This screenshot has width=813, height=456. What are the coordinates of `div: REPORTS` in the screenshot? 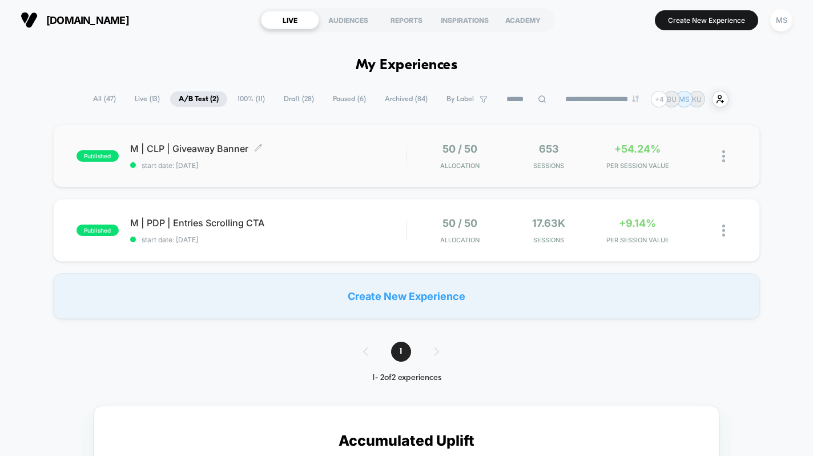 It's located at (407, 20).